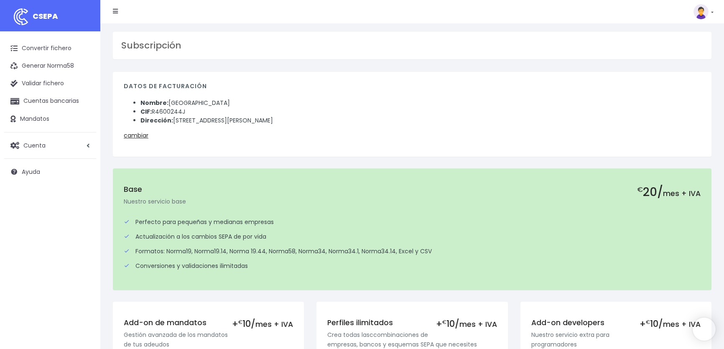 Image resolution: width=724 pixels, height=349 pixels. Describe the element at coordinates (412, 266) in the screenshot. I see `div: Conversiones y validaciones ilimitadas` at that location.